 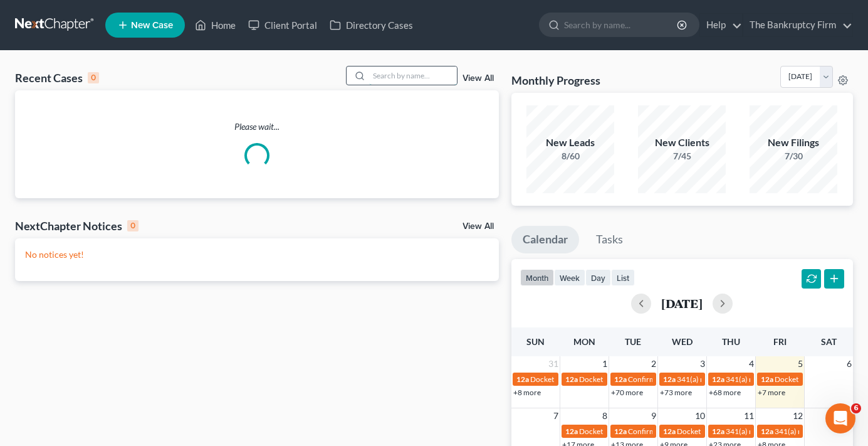 I want to click on a: +73 more, so click(x=676, y=392).